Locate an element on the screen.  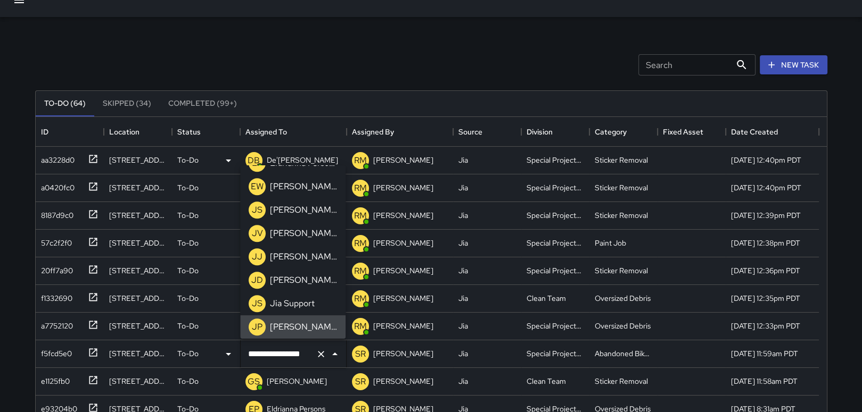
div: aa3228d0 is located at coordinates (55, 158).